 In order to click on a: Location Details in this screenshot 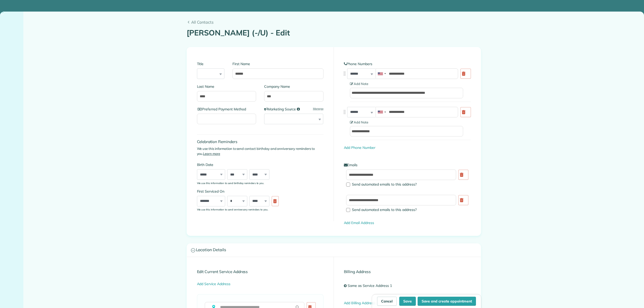, I will do `click(334, 250)`.